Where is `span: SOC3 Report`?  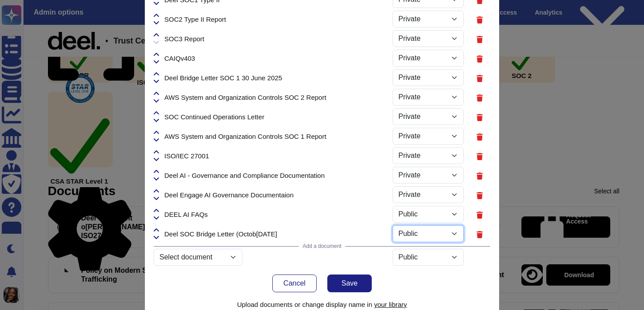
span: SOC3 Report is located at coordinates (184, 39).